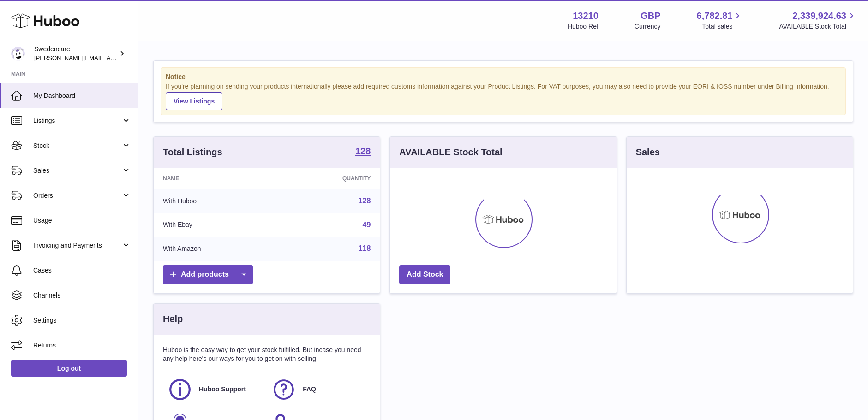  What do you see at coordinates (586, 16) in the screenshot?
I see `strong: 13210` at bounding box center [586, 16].